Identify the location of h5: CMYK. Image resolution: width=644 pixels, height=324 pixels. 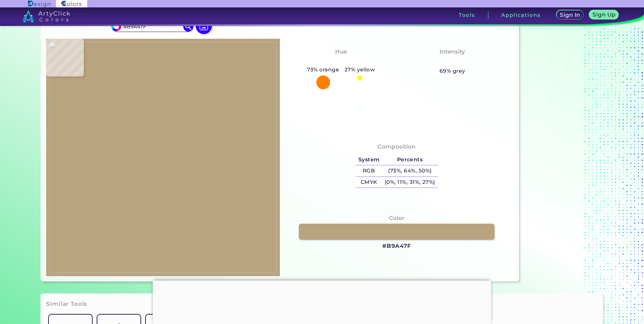
(369, 182).